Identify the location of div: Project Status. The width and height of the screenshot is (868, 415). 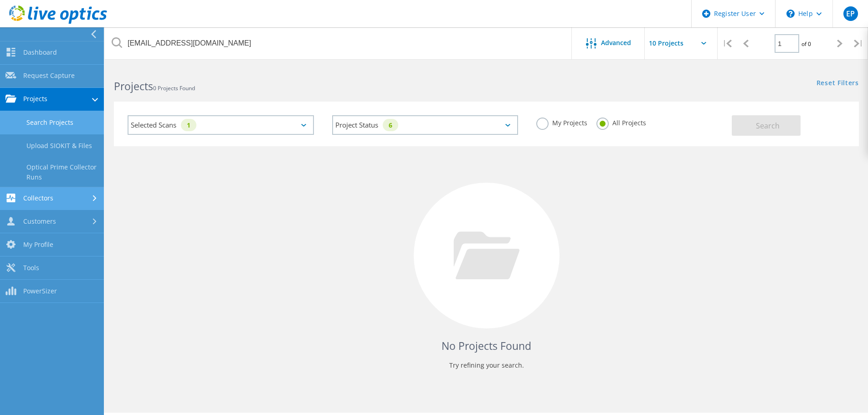
(425, 125).